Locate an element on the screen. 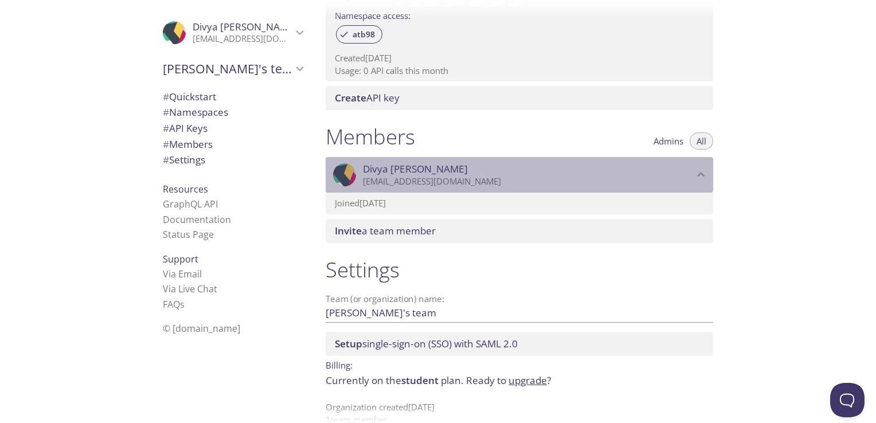 Image resolution: width=876 pixels, height=423 pixels. div: atb98 is located at coordinates (359, 34).